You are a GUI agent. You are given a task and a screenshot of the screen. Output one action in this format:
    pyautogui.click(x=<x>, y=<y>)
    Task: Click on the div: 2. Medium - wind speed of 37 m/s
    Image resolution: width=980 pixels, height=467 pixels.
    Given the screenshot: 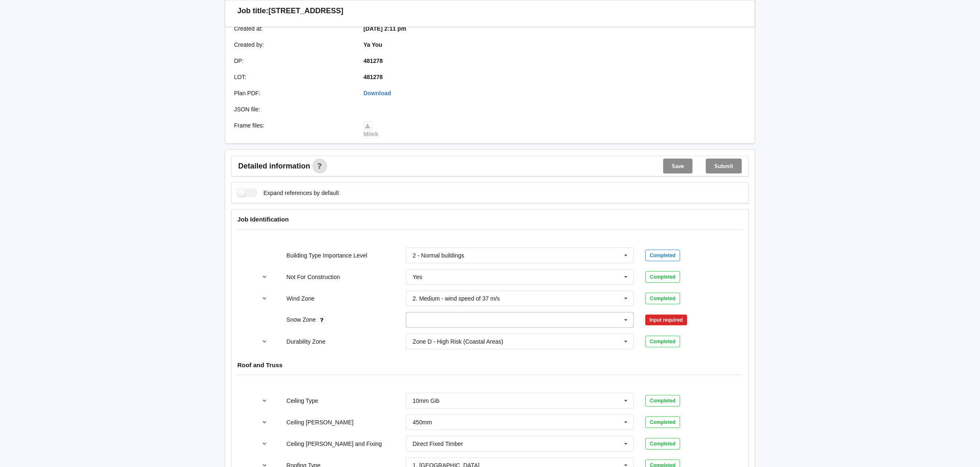 What is the action you would take?
    pyautogui.click(x=456, y=298)
    